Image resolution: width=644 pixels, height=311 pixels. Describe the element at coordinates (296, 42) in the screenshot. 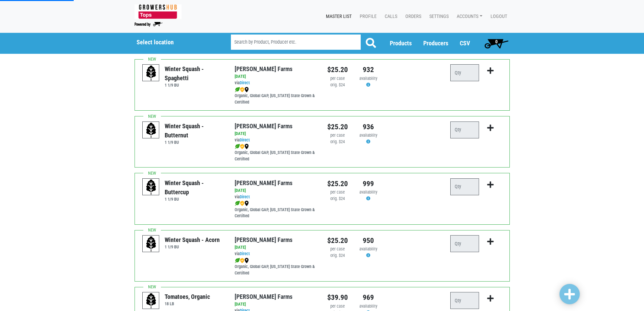

I see `input: Search by Product, Producer etc.` at that location.